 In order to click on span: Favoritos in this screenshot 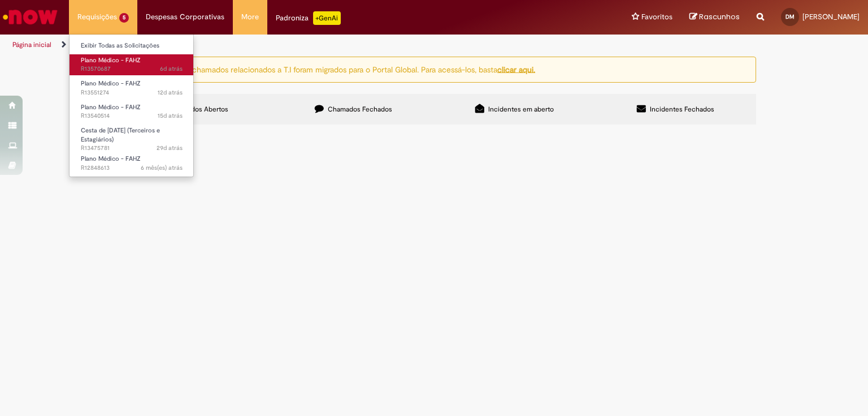, I will do `click(657, 17)`.